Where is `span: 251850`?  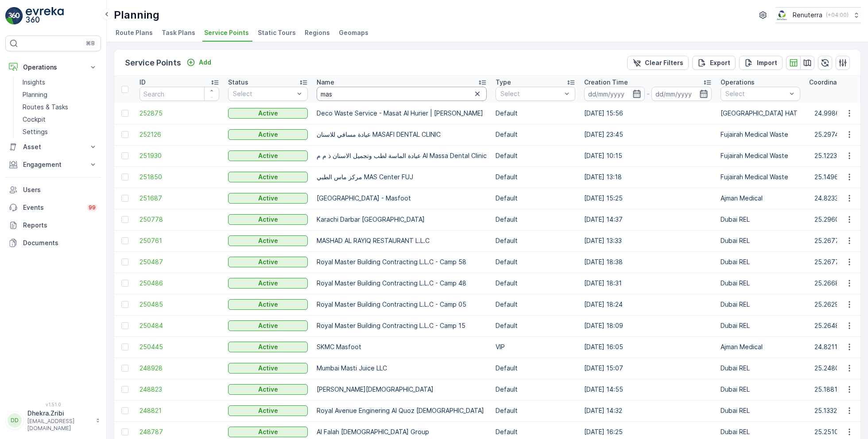
span: 251850 is located at coordinates (179, 177).